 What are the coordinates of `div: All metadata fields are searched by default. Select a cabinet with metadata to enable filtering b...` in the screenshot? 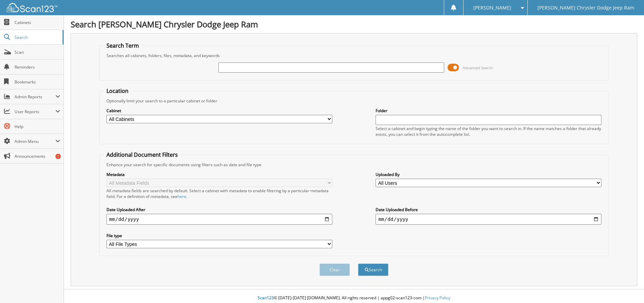 It's located at (219, 194).